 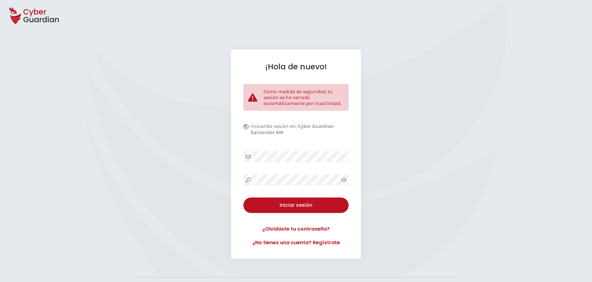 I want to click on p: Como medida de seguridad, tu sesión se ha cerrado automáticamente por inactividad., so click(x=304, y=97).